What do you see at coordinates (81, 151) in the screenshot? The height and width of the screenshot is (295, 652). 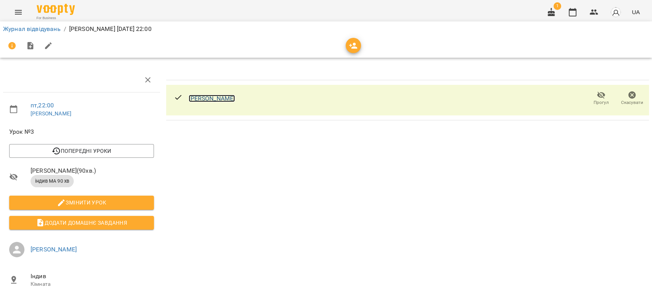 I see `button: Попередні уроки` at bounding box center [81, 151].